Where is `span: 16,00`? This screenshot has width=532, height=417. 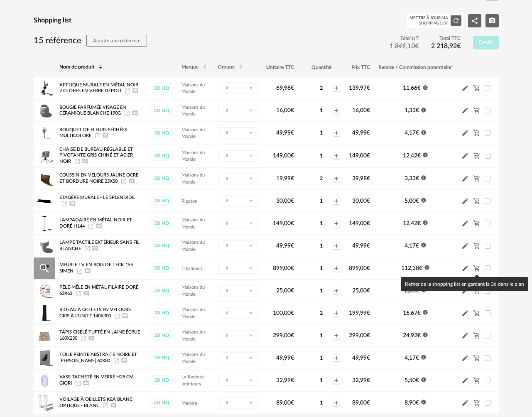
span: 16,00 is located at coordinates (361, 110).